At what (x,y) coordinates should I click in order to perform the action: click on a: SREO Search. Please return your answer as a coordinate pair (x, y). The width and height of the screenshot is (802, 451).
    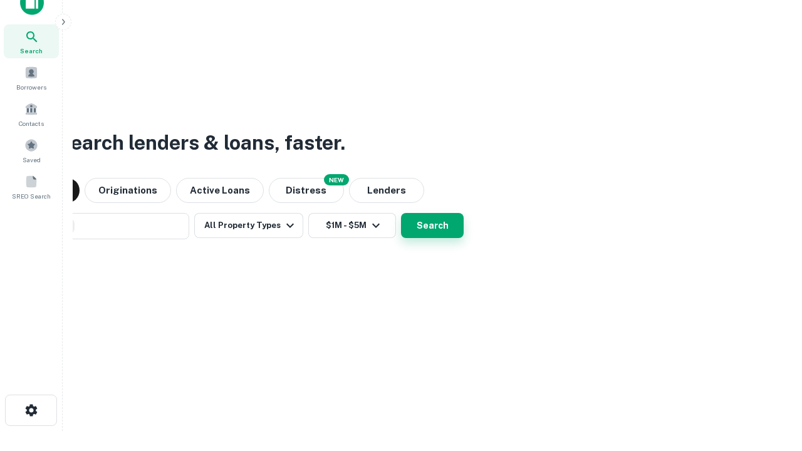
    Looking at the image, I should click on (31, 187).